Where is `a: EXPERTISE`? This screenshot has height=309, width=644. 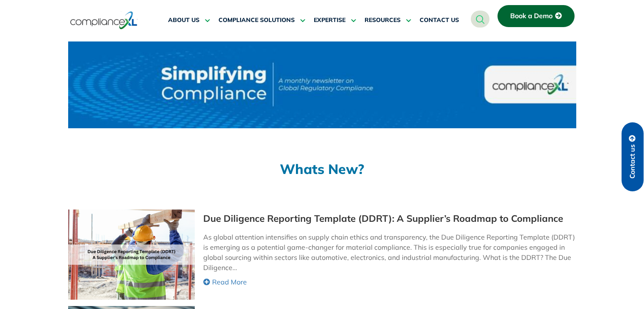 a: EXPERTISE is located at coordinates (335, 20).